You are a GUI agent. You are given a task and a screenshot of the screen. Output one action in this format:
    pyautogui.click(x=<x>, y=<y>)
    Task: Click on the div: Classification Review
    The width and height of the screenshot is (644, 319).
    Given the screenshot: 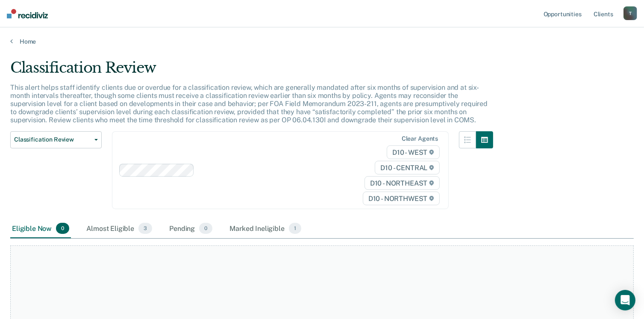 What is the action you would take?
    pyautogui.click(x=252, y=71)
    